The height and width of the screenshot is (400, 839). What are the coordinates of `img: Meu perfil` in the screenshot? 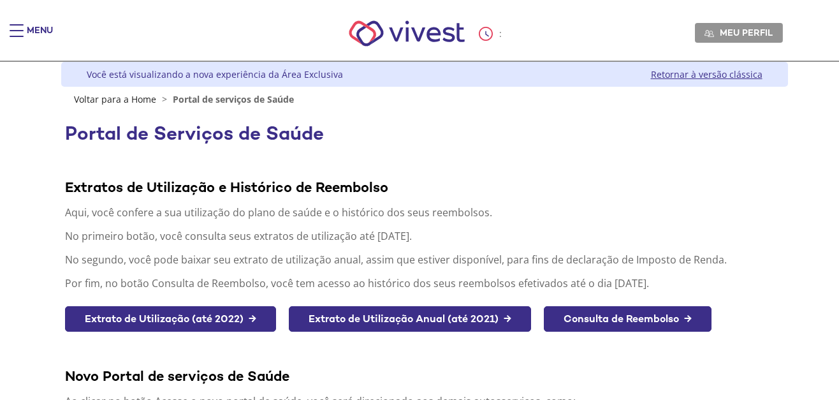 It's located at (709, 33).